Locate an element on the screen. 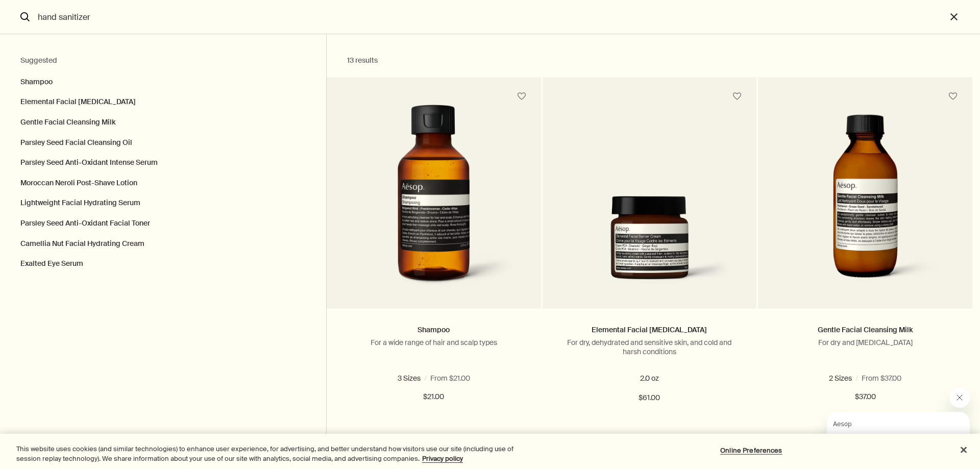 This screenshot has height=469, width=980. a: shampoo in small, amber bottle with a black cap is located at coordinates (434, 207).